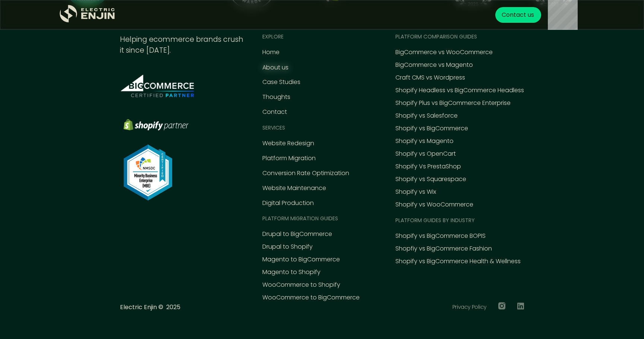 The height and width of the screenshot is (339, 644). Describe the element at coordinates (276, 97) in the screenshot. I see `div: Thoughts` at that location.